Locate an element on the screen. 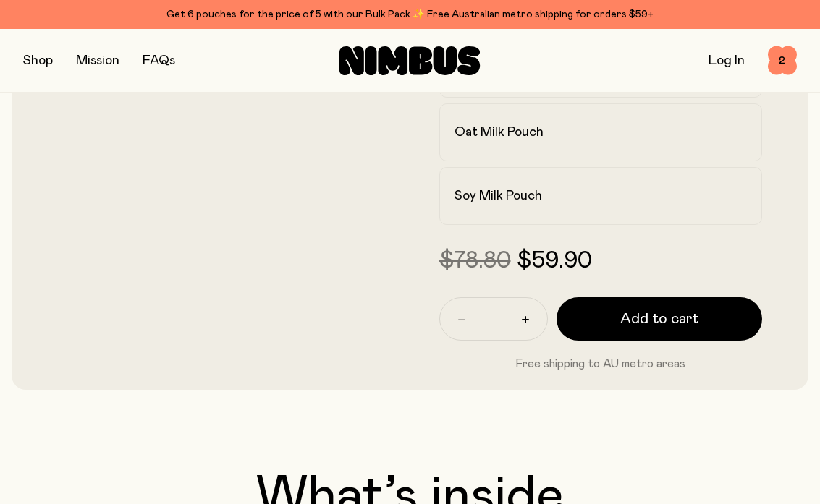 The image size is (820, 504). button: 2 is located at coordinates (782, 60).